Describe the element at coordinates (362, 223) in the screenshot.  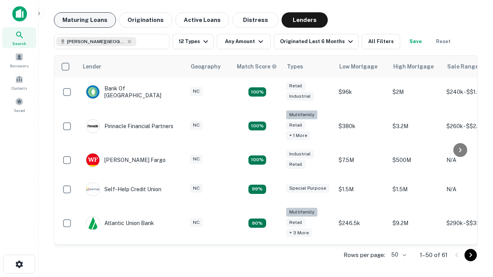
I see `td: $246.5k` at that location.